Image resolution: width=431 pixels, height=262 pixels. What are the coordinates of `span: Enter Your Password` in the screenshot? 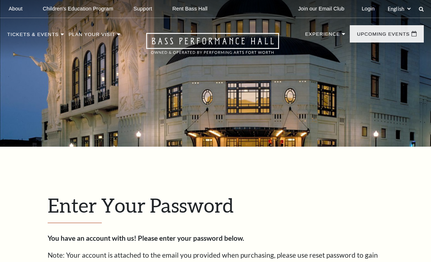 It's located at (140, 205).